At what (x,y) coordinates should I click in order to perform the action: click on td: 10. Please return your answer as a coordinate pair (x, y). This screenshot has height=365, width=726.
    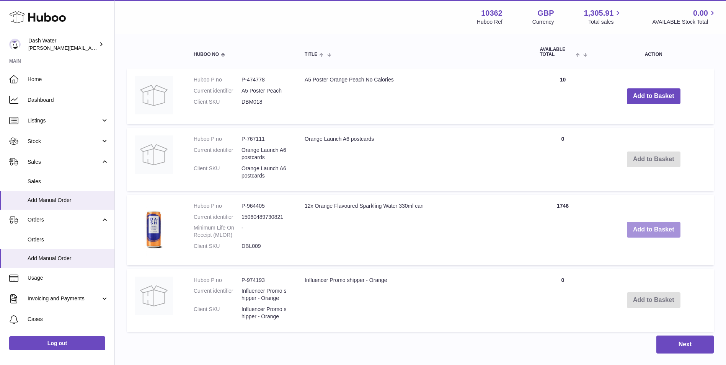
    Looking at the image, I should click on (562, 96).